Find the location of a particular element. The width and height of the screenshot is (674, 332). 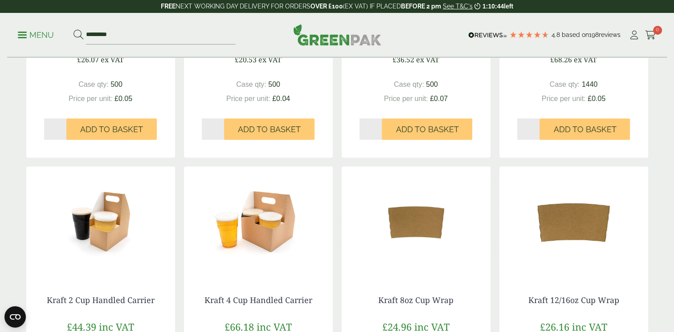

a: Kraft 8oz Cup Wrap-0 is located at coordinates (416, 222).